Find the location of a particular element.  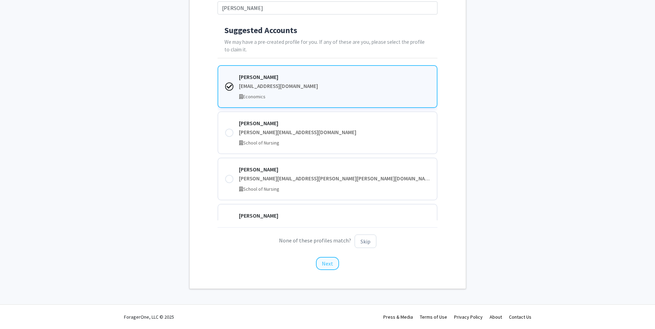

span: Economics is located at coordinates (254, 97).